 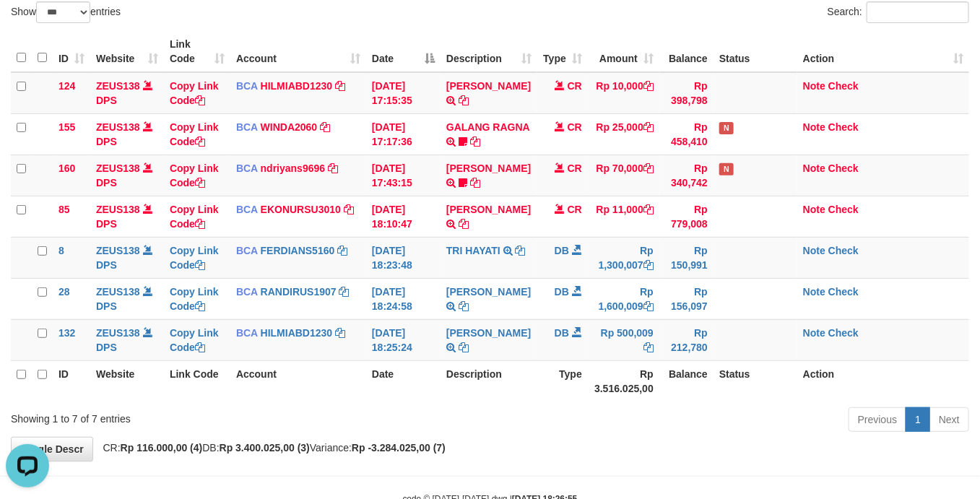 What do you see at coordinates (52, 450) in the screenshot?
I see `a: Toggle Descr` at bounding box center [52, 450].